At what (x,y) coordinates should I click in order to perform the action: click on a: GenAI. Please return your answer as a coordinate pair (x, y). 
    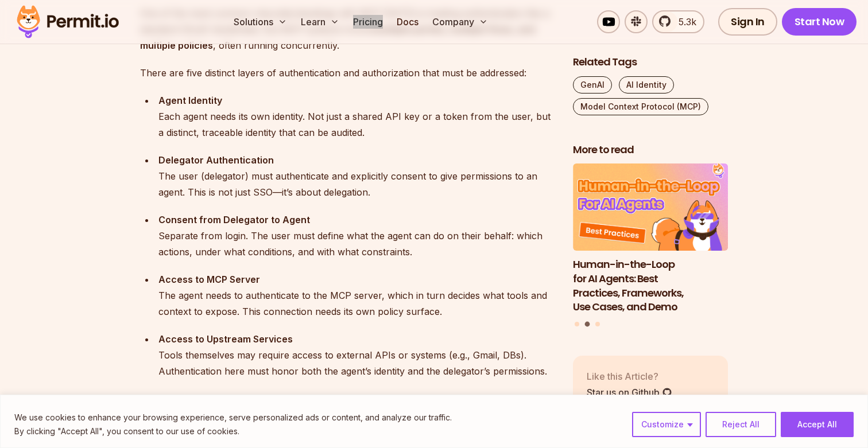
    Looking at the image, I should click on (592, 85).